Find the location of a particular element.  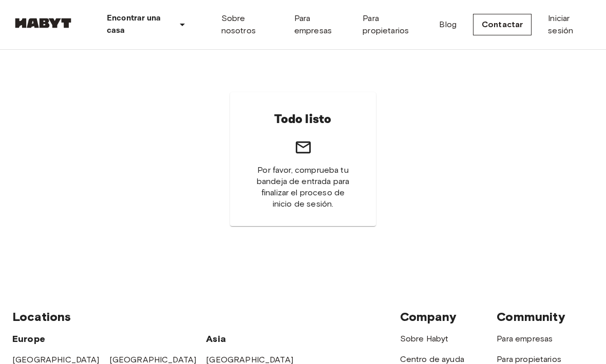

a: Iniciar sesión is located at coordinates (571, 24).